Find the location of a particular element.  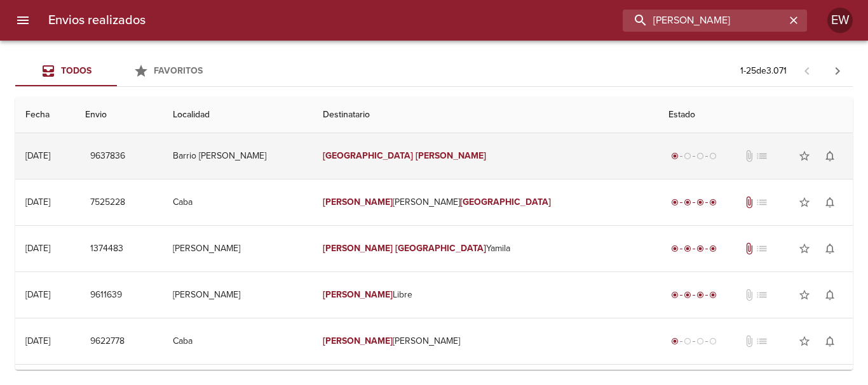

span: 1374483 is located at coordinates (107, 249).